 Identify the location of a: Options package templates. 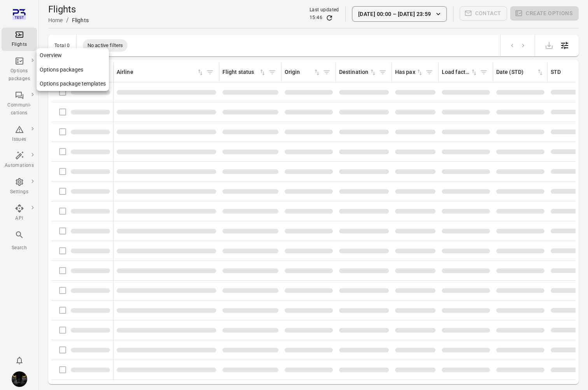
(73, 84).